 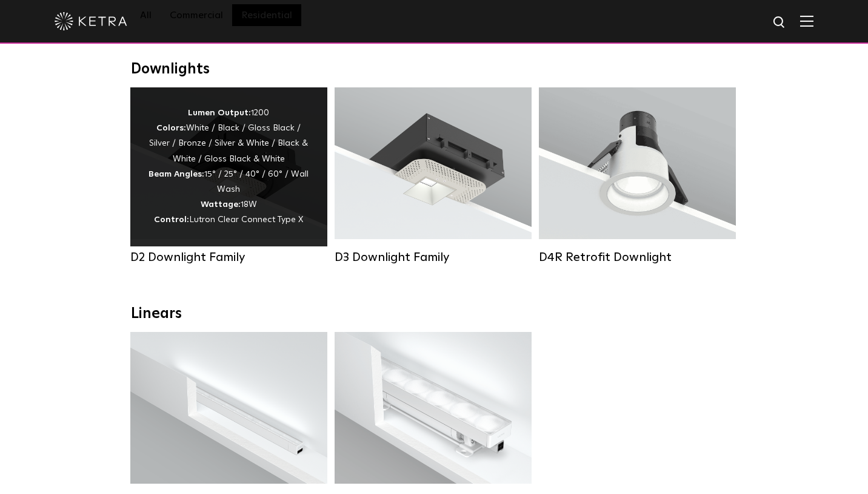 I want to click on strong: Control:, so click(x=172, y=219).